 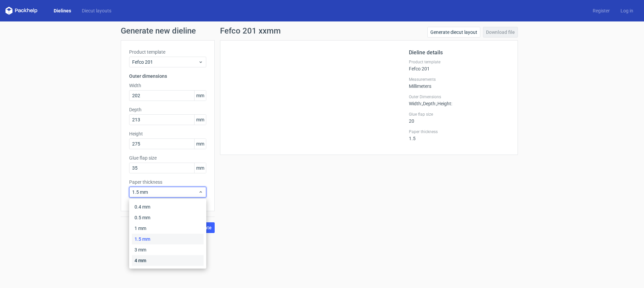 I want to click on span: Width :, so click(x=415, y=104).